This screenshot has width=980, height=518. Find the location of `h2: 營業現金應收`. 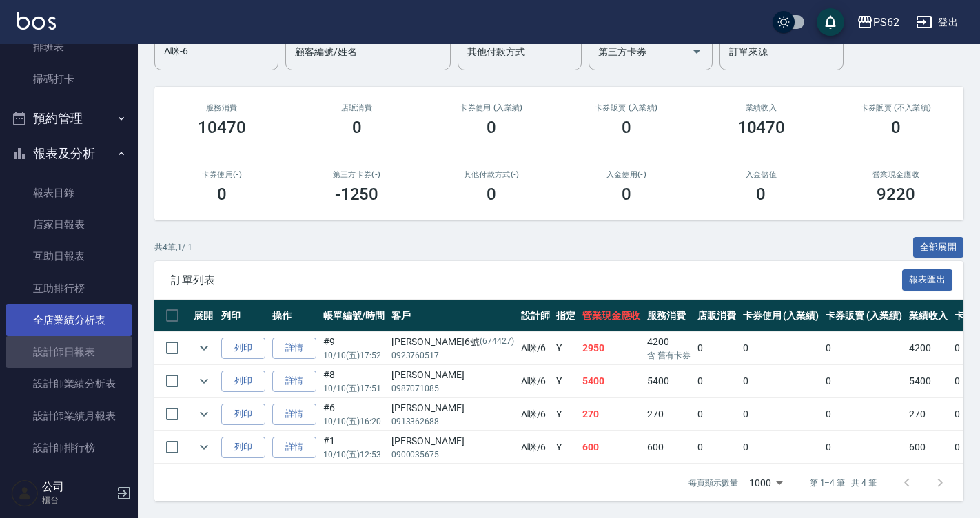

h2: 營業現金應收 is located at coordinates (896, 175).